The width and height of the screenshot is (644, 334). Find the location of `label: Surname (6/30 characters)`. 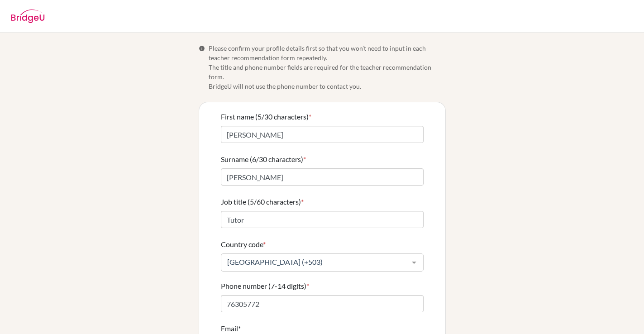

label: Surname (6/30 characters) is located at coordinates (264, 160).